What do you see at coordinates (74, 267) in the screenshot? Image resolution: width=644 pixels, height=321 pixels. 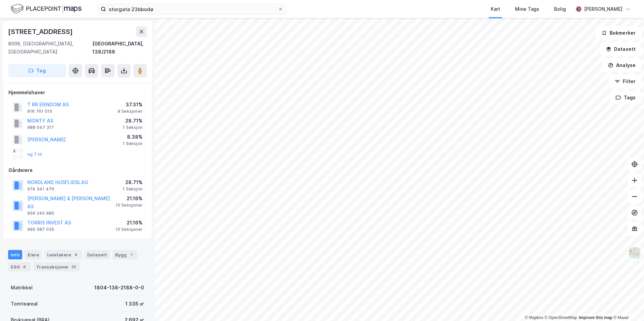 I see `div: 25` at bounding box center [74, 267].